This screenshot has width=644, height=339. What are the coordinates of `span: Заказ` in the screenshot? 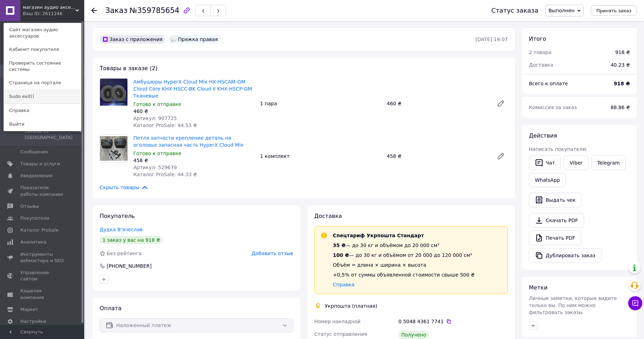 It's located at (116, 11).